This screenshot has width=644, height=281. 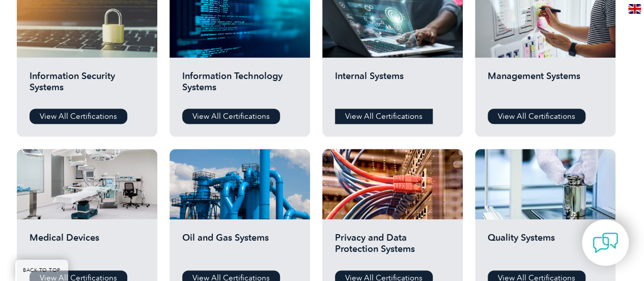 What do you see at coordinates (240, 247) in the screenshot?
I see `h2: Oil and Gas Systems` at bounding box center [240, 247].